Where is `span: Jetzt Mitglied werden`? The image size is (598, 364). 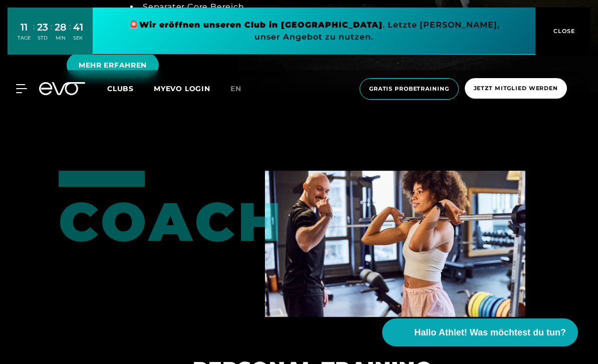 span: Jetzt Mitglied werden is located at coordinates (516, 88).